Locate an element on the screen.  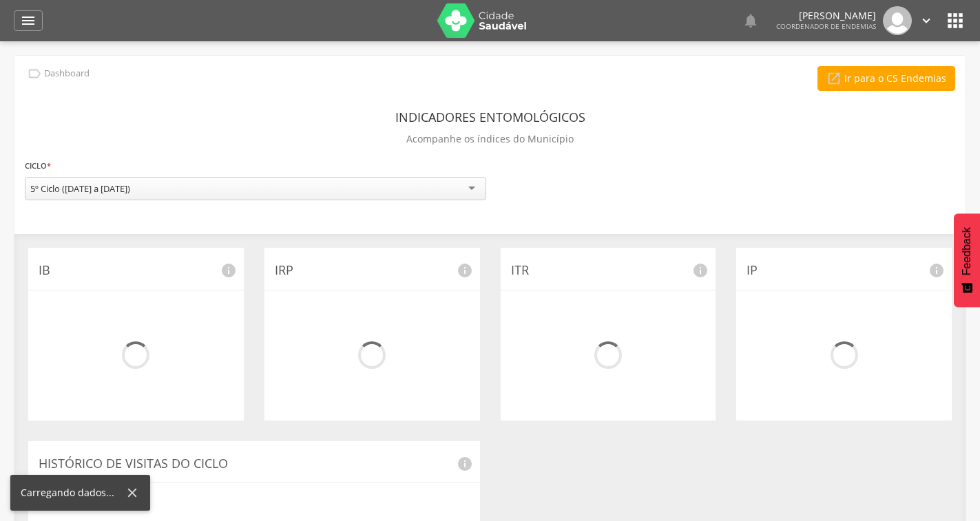
div: Carregando dados... is located at coordinates (72, 493).